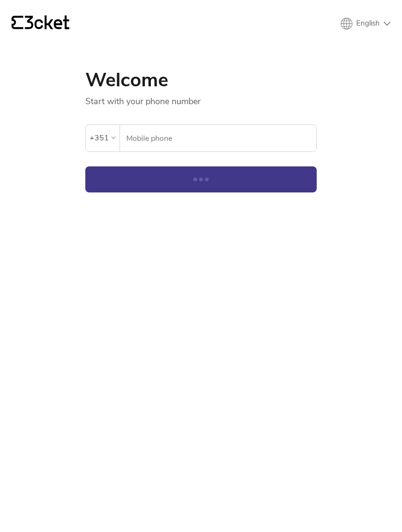 The height and width of the screenshot is (532, 402). Describe the element at coordinates (201, 98) in the screenshot. I see `p: Start with your phone number` at that location.